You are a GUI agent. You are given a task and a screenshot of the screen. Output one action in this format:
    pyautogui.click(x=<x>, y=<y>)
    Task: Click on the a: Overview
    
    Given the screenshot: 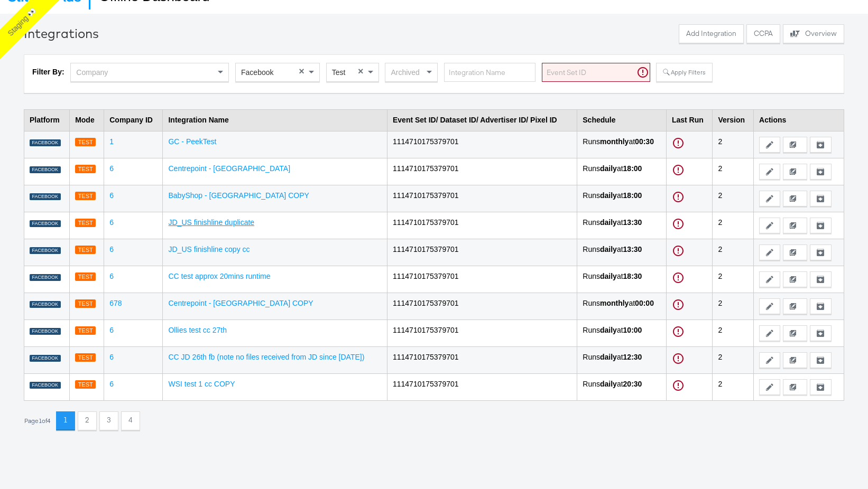 What is the action you would take?
    pyautogui.click(x=814, y=35)
    